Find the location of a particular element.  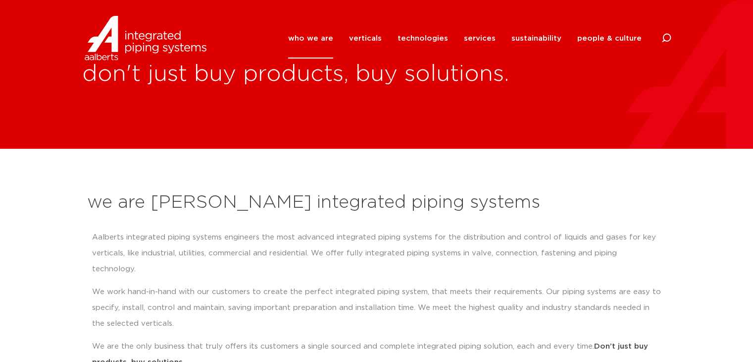

p: Aalberts integrated piping systems engineers the most advanced integrated piping systems for the ... is located at coordinates (377, 253).